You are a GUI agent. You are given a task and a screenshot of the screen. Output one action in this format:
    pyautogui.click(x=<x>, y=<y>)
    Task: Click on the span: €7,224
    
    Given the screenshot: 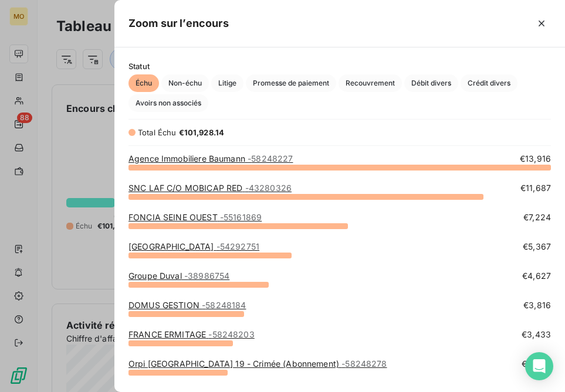 What is the action you would take?
    pyautogui.click(x=537, y=217)
    